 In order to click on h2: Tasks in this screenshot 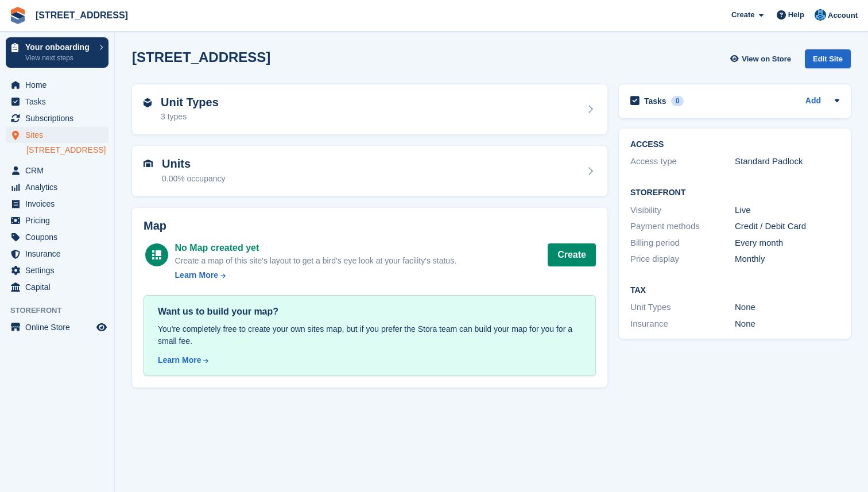, I will do `click(656, 101)`.